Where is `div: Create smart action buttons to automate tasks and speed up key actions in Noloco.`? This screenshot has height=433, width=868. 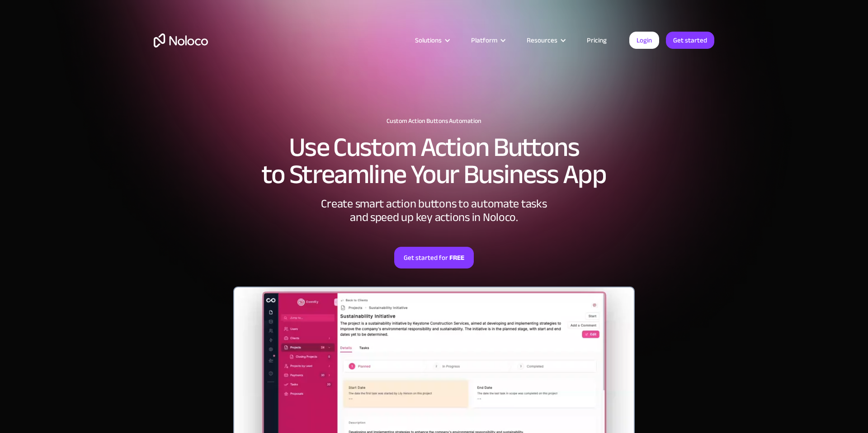
div: Create smart action buttons to automate tasks and speed up key actions in Noloco. is located at coordinates (434, 211).